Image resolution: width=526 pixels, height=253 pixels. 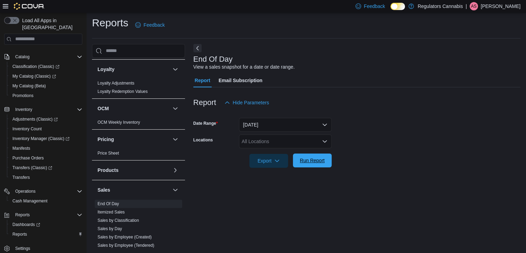 I want to click on a: My Catalog (Beta), so click(x=29, y=86).